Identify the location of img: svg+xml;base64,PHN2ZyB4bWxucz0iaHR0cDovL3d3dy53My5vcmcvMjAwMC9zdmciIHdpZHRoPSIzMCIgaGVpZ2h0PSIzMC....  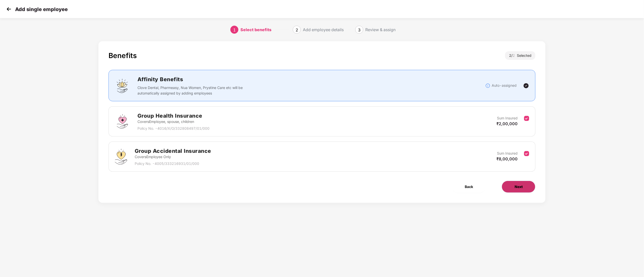
(9, 9).